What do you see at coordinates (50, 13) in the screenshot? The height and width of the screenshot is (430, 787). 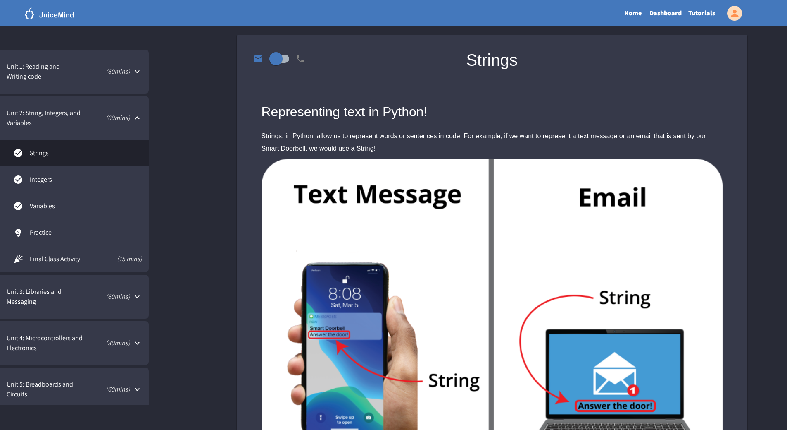 I see `img: logo` at bounding box center [50, 13].